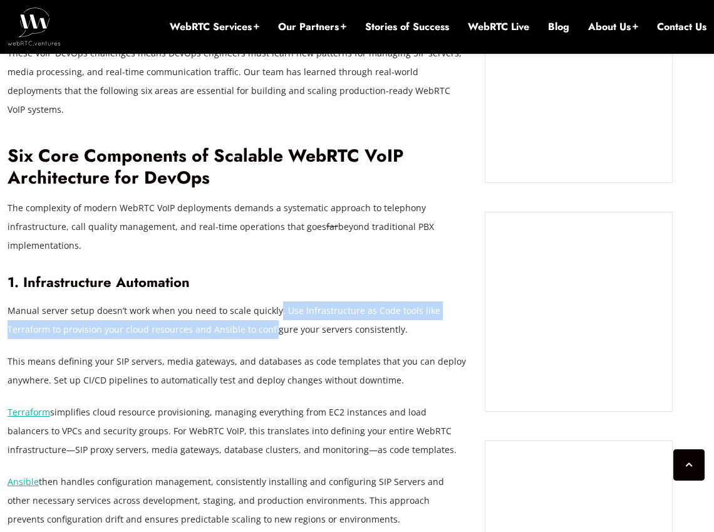 The height and width of the screenshot is (532, 714). Describe the element at coordinates (237, 501) in the screenshot. I see `p: then handles configuration management, consistently installing and configuring SIP Servers and ot...` at that location.